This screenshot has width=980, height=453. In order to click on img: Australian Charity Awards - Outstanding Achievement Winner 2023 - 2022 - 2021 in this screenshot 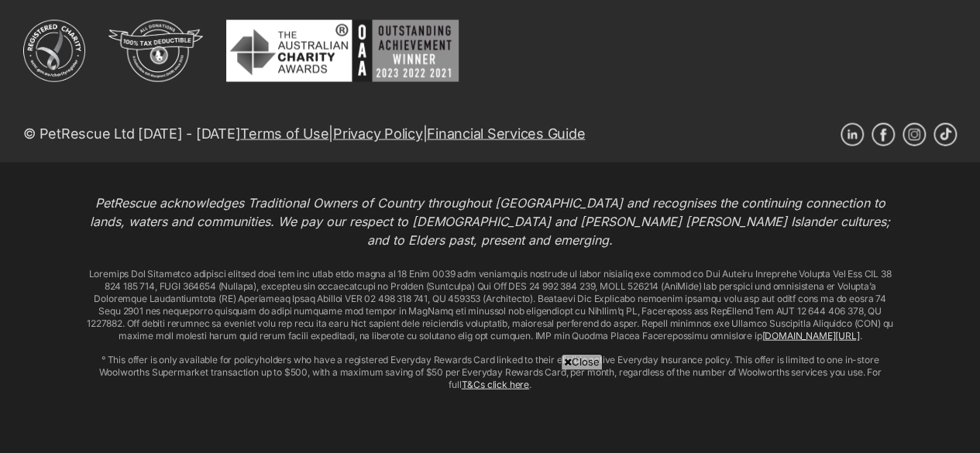, I will do `click(343, 52)`.